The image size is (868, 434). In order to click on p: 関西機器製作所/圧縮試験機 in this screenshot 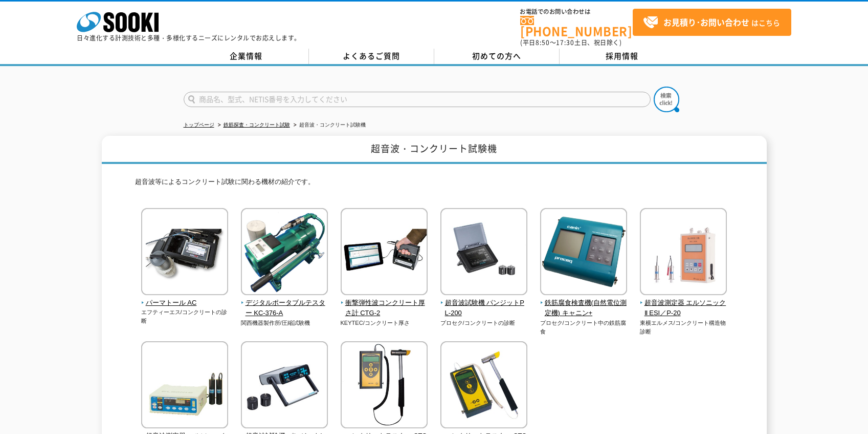, I will do `click(284, 323)`.